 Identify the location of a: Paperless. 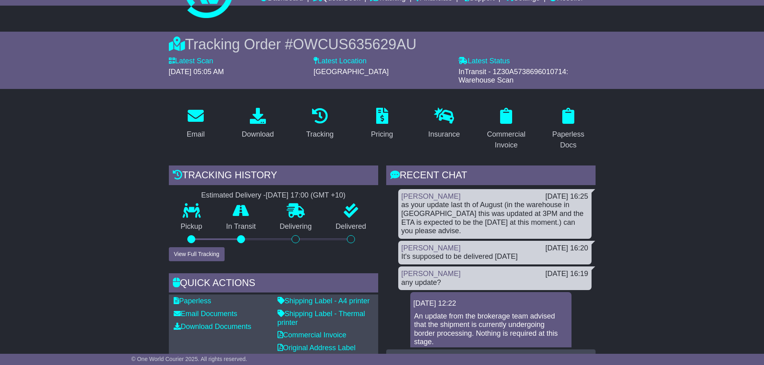
(193, 301).